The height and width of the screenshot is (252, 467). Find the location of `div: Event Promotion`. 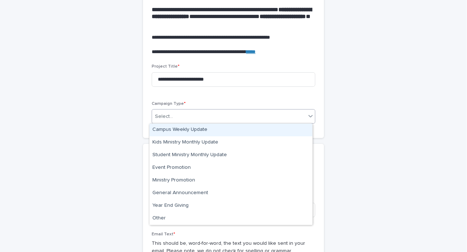

div: Event Promotion is located at coordinates (231, 168).